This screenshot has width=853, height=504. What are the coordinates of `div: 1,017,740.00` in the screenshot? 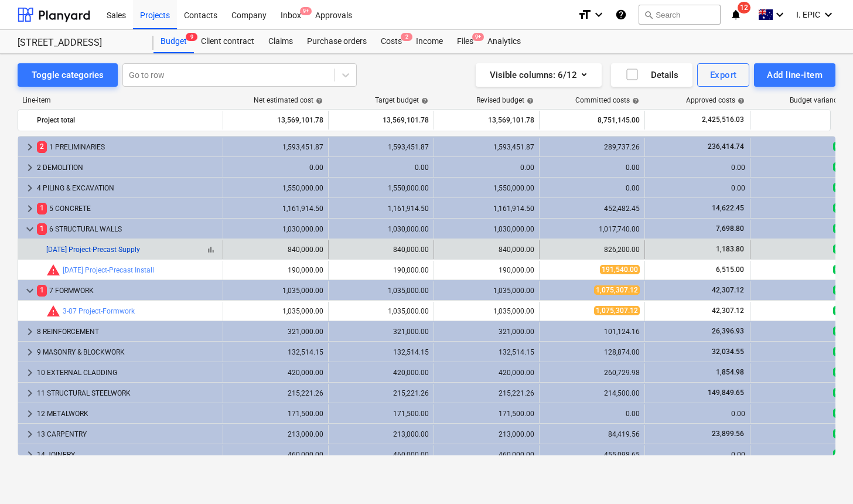 It's located at (592, 229).